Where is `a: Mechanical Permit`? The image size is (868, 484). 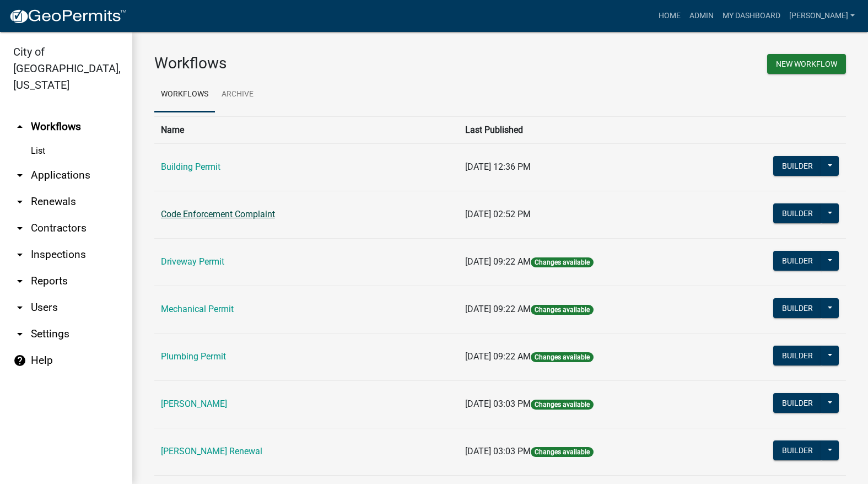
a: Mechanical Permit is located at coordinates (197, 309).